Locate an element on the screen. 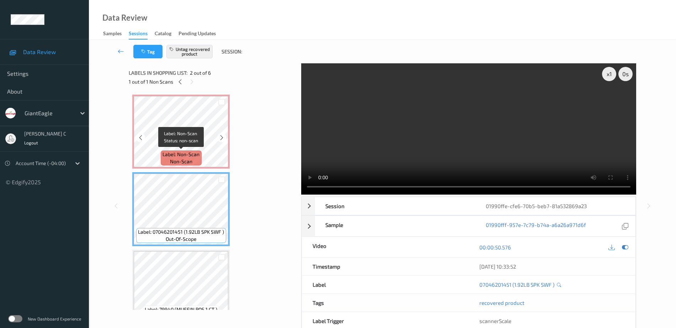 This screenshot has width=676, height=328. div: Sample01990fff-957e-7c79-b74a-a6a26a971d6f is located at coordinates (468, 226).